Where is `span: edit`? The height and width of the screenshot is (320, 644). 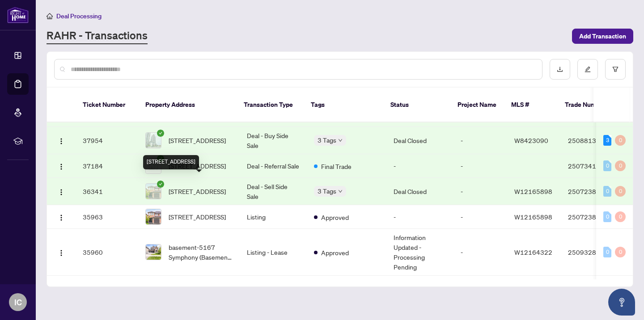 span: edit is located at coordinates (587, 69).